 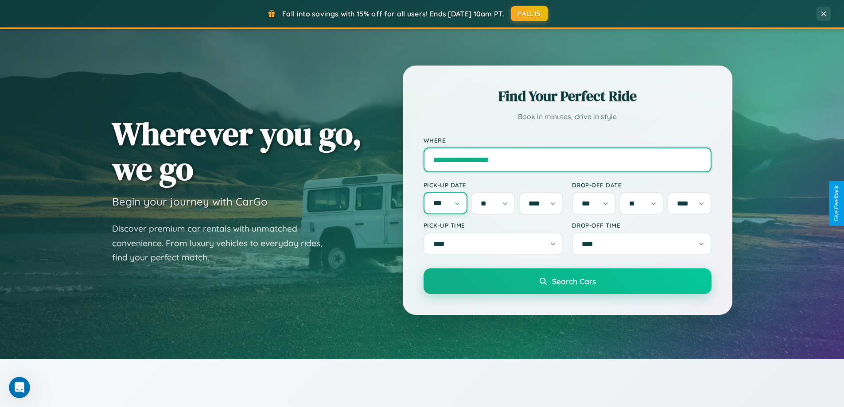 What do you see at coordinates (568, 281) in the screenshot?
I see `button: Search Cars` at bounding box center [568, 281].